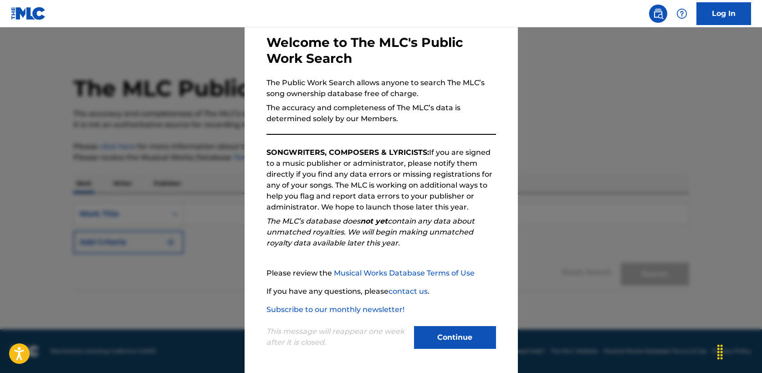  I want to click on img: help, so click(682, 14).